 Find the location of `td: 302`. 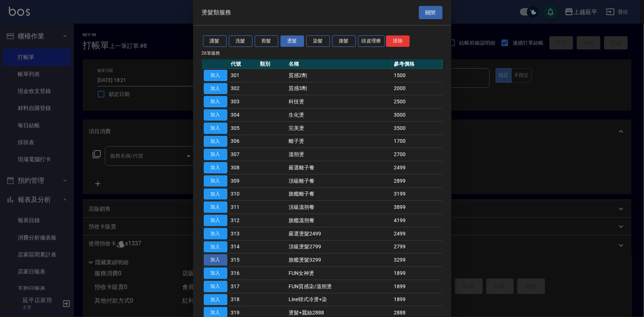

td: 302 is located at coordinates (243, 89).